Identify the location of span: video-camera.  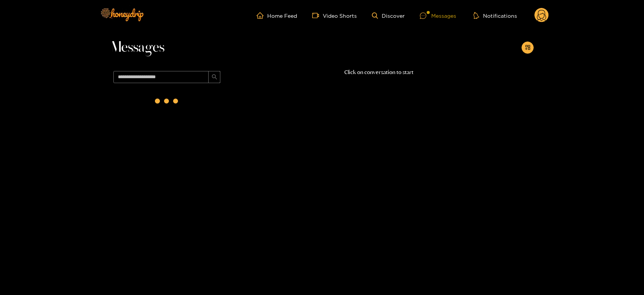
(318, 15).